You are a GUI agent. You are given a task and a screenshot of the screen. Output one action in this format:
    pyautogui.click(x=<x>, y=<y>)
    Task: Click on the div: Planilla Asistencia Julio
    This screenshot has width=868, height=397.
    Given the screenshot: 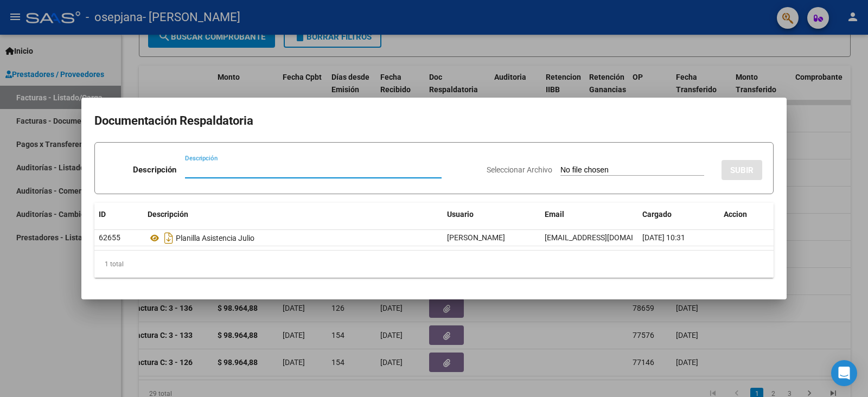 What is the action you would take?
    pyautogui.click(x=293, y=238)
    